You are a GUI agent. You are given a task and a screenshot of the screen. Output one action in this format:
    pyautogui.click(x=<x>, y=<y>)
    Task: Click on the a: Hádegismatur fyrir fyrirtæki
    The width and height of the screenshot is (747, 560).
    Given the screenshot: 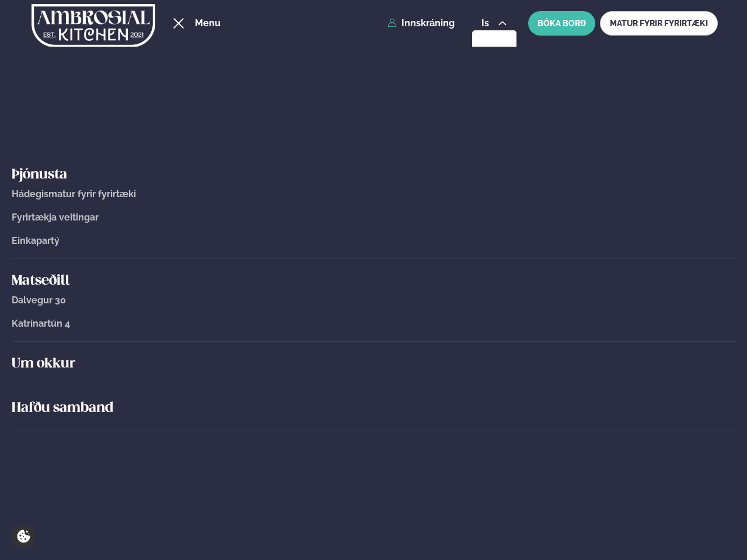 What is the action you would take?
    pyautogui.click(x=374, y=194)
    